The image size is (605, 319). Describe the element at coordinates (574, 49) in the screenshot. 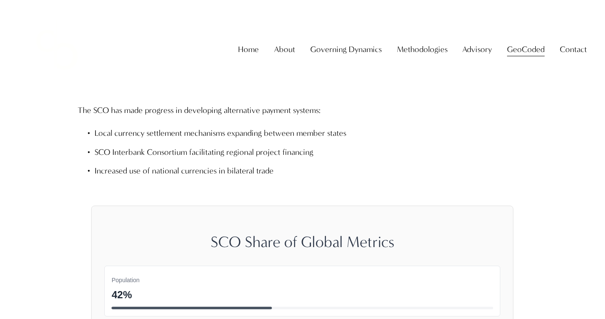

I see `span: Contact` at that location.